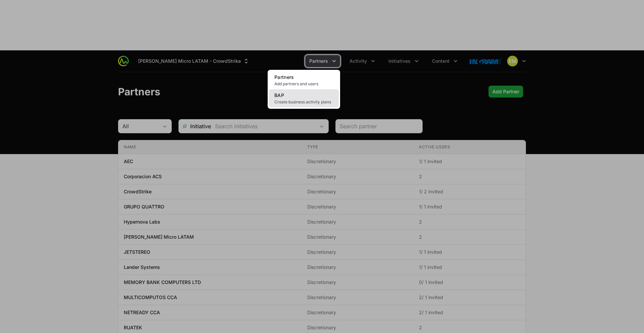 Image resolution: width=644 pixels, height=333 pixels. What do you see at coordinates (279, 95) in the screenshot?
I see `span: BAP` at bounding box center [279, 95].